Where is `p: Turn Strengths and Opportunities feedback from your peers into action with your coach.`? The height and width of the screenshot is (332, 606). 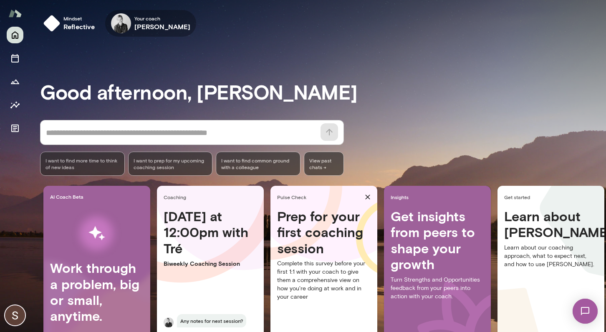
p: Turn Strengths and Opportunities feedback from your peers into action with your coach. is located at coordinates (437, 289).